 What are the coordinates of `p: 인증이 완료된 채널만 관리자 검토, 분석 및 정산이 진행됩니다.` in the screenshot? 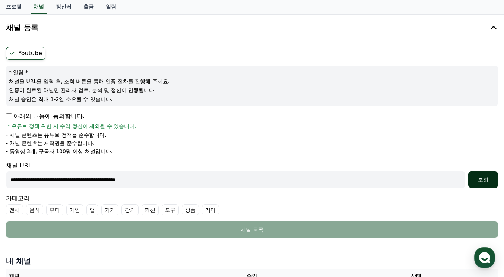 It's located at (252, 90).